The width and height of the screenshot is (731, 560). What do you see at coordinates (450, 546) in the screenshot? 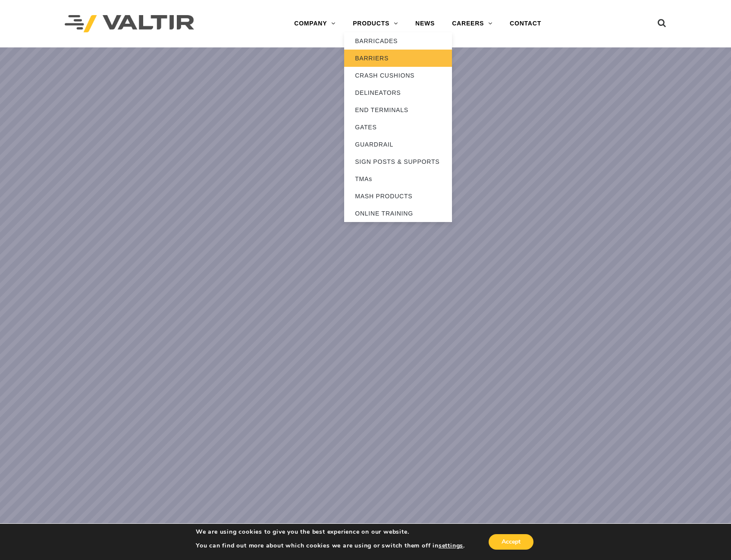
I see `button: settings` at bounding box center [450, 546].